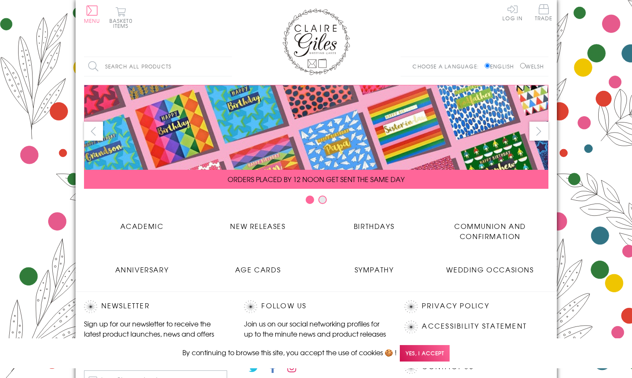 The height and width of the screenshot is (378, 632). What do you see at coordinates (316, 201) in the screenshot?
I see `div: Carousel Pagination` at bounding box center [316, 201].